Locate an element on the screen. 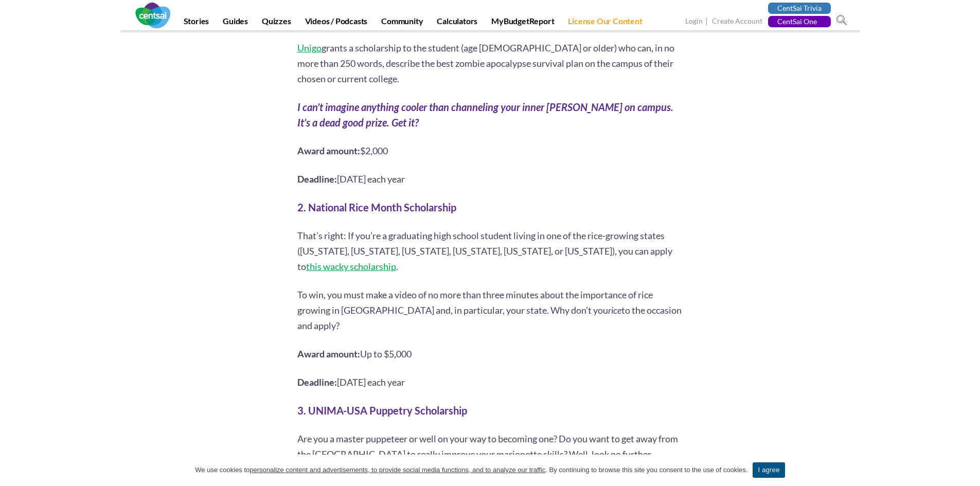 Image resolution: width=980 pixels, height=486 pixels. span: Up to $5,000 is located at coordinates (386, 354).